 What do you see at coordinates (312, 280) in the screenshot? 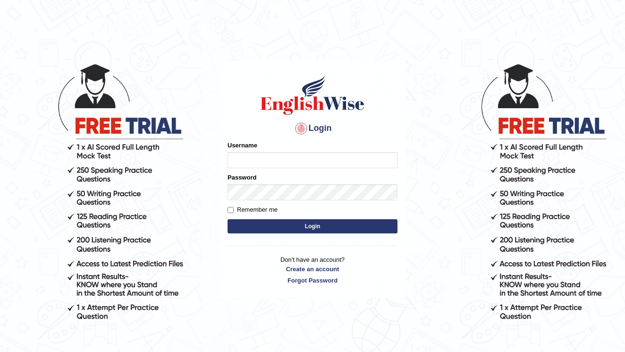
I see `a: Forgot Password` at bounding box center [312, 280].